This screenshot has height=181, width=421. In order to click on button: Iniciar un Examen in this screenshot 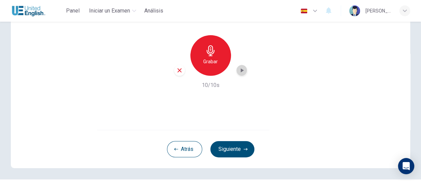, I will do `click(112, 11)`.